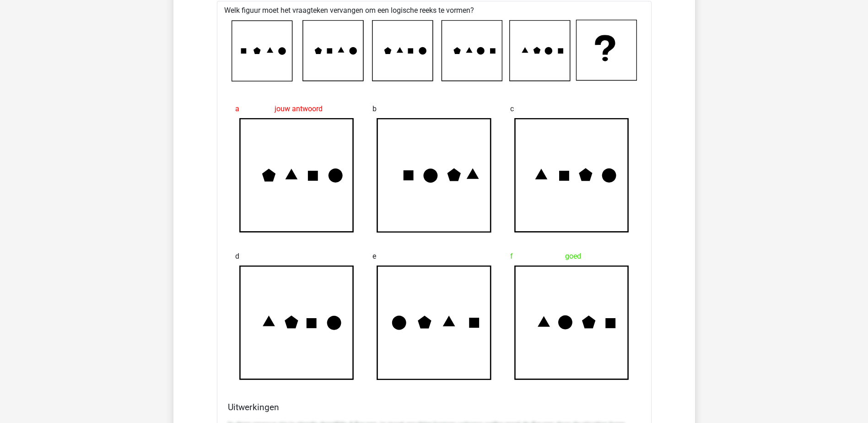 Image resolution: width=868 pixels, height=423 pixels. Describe the element at coordinates (374, 256) in the screenshot. I see `span: e` at that location.